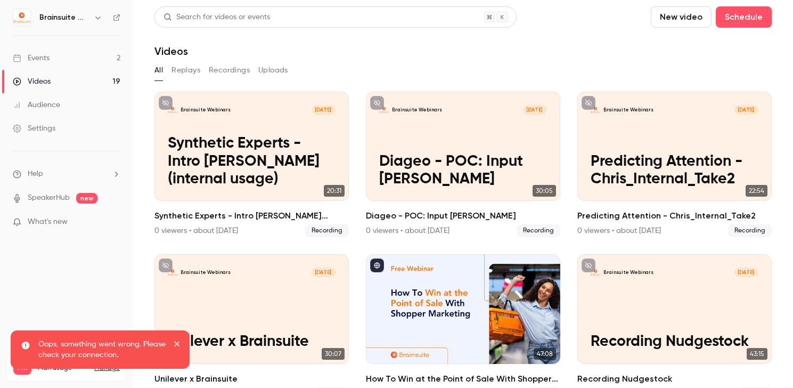  What do you see at coordinates (64, 18) in the screenshot?
I see `h6: Brainsuite Webinars` at bounding box center [64, 18].